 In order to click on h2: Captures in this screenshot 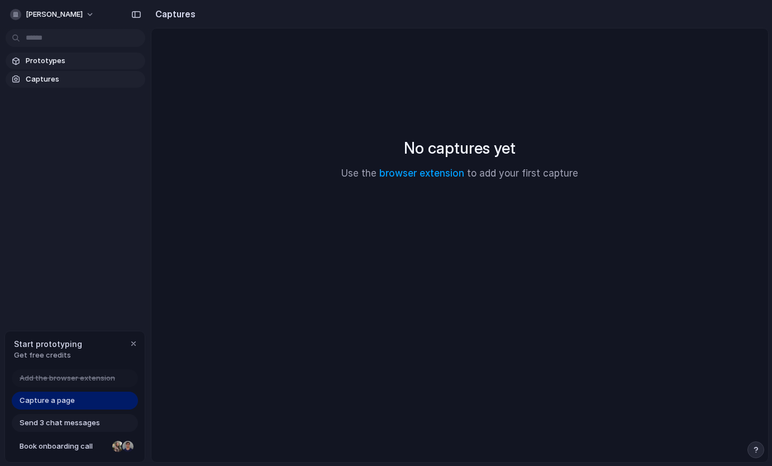, I will do `click(173, 14)`.